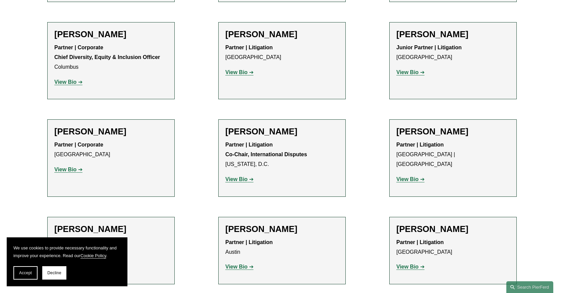  What do you see at coordinates (266, 150) in the screenshot?
I see `strong: Partner | Litigation Co-Chair, International Disputes` at bounding box center [266, 150].